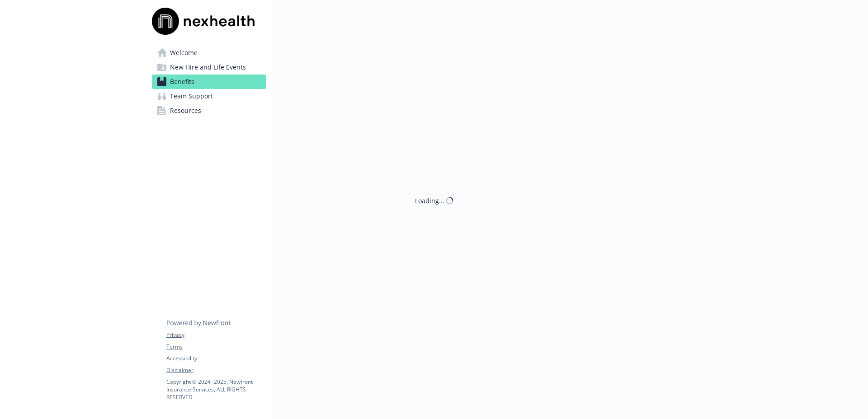 This screenshot has width=868, height=419. Describe the element at coordinates (183, 53) in the screenshot. I see `span: Welcome` at that location.